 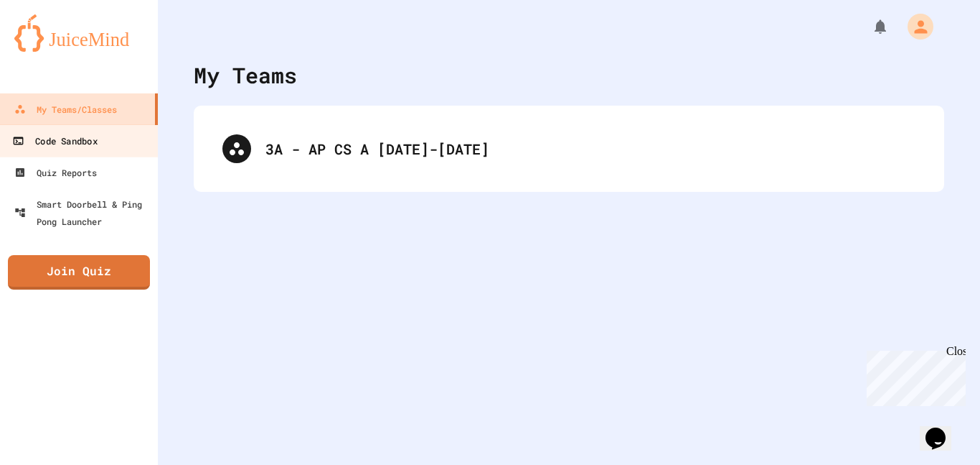 What do you see at coordinates (869, 26) in the screenshot?
I see `div: My Notifications` at bounding box center [869, 26].